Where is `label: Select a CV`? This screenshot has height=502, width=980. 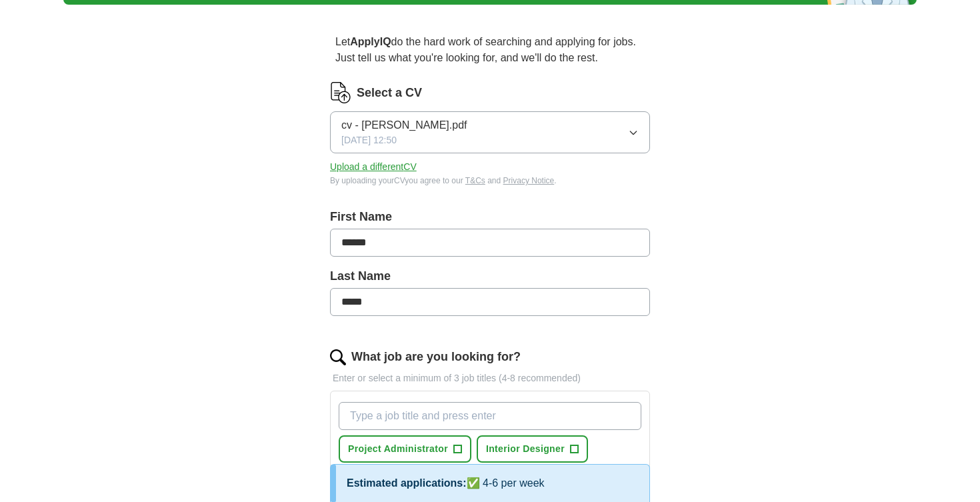
label: Select a CV is located at coordinates (389, 93).